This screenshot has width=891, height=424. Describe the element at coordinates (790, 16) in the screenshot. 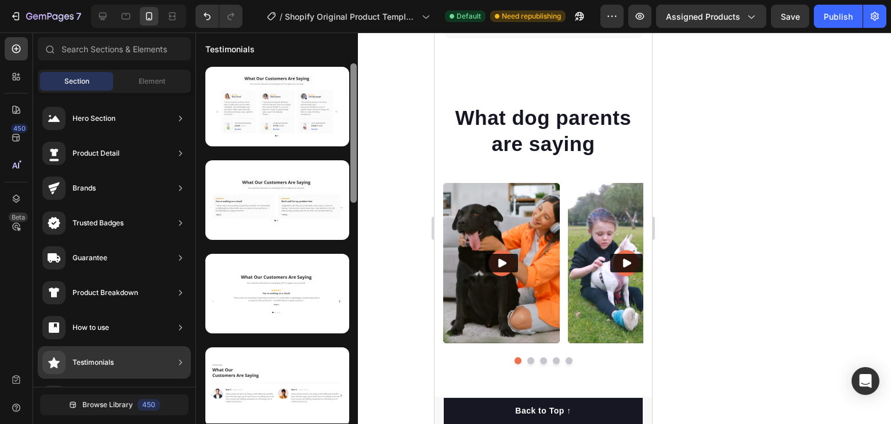

I see `button: Save` at that location.